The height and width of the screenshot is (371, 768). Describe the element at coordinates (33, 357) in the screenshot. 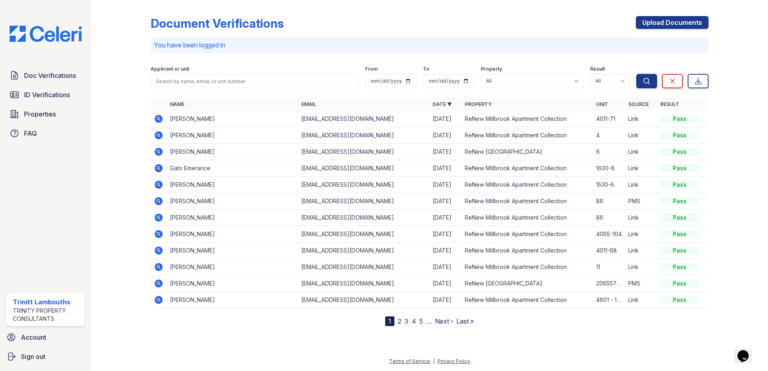

I see `span: Sign out` at that location.